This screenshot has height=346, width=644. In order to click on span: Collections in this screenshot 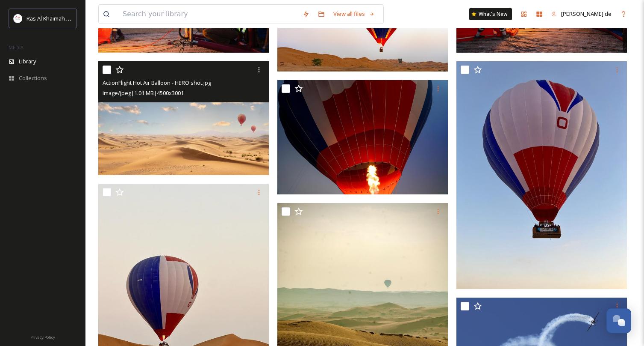, I will do `click(33, 78)`.